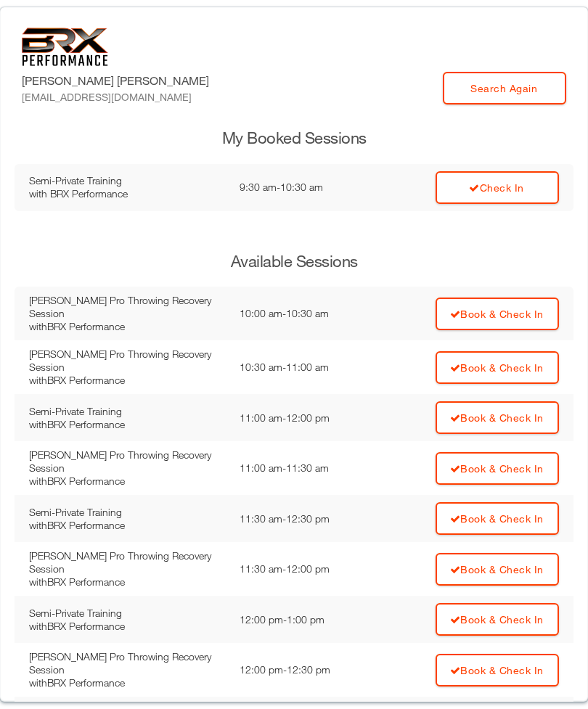  What do you see at coordinates (304, 670) in the screenshot?
I see `td: 12:00 pm - 12:30 pm` at bounding box center [304, 670].